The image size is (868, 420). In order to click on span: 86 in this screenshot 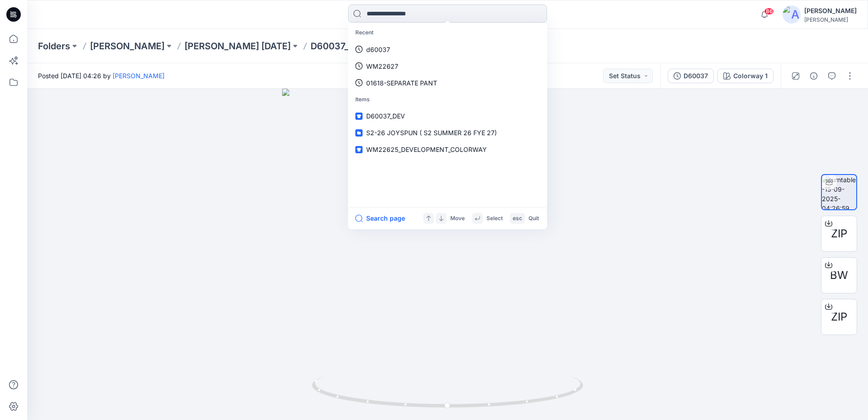, I will do `click(770, 12)`.